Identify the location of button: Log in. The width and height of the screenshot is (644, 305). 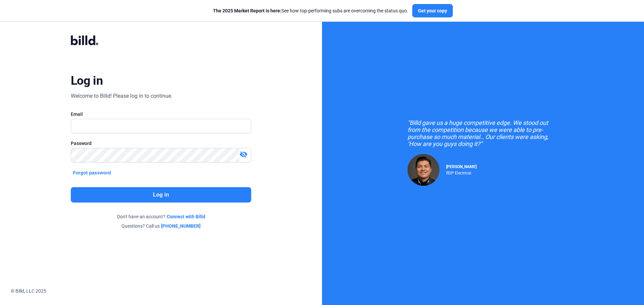
(161, 195).